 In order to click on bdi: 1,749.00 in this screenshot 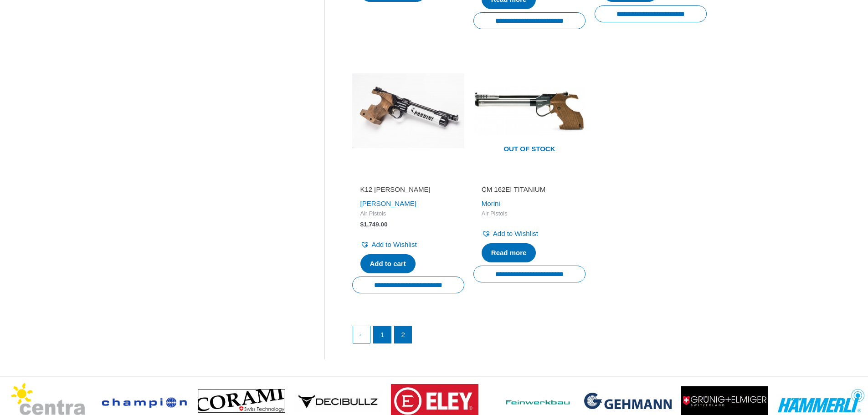, I will do `click(374, 224)`.